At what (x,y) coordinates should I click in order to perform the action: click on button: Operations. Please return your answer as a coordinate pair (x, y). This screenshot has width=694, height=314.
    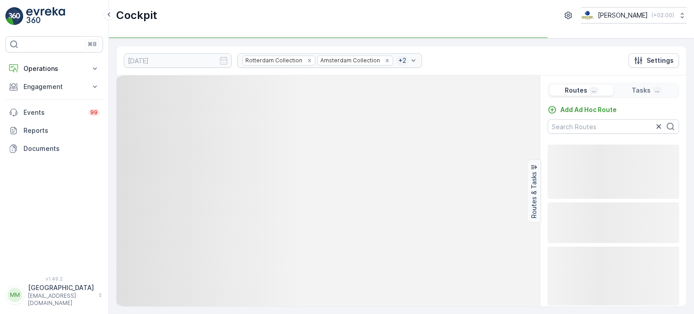
    Looking at the image, I should click on (54, 69).